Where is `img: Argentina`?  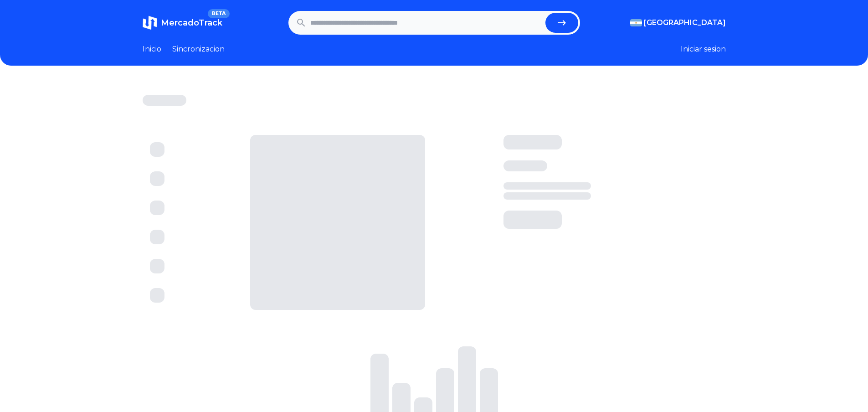 img: Argentina is located at coordinates (636, 23).